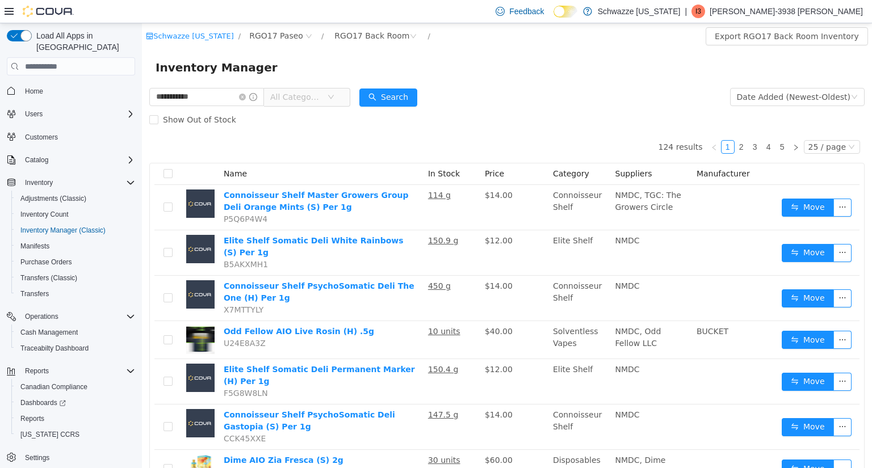 The image size is (872, 468). What do you see at coordinates (37, 458) in the screenshot?
I see `a: Settings` at bounding box center [37, 458].